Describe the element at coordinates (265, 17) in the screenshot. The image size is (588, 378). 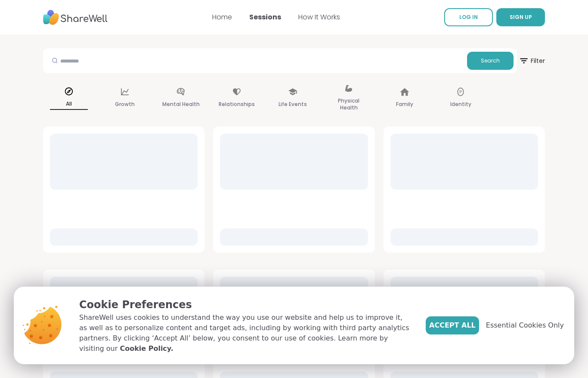
I see `a: Sessions` at that location.